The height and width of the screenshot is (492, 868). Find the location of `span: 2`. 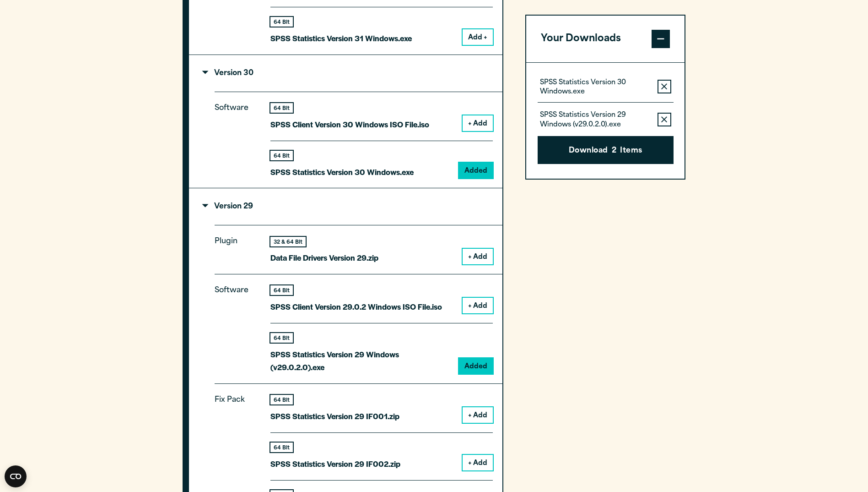

span: 2 is located at coordinates (614, 151).